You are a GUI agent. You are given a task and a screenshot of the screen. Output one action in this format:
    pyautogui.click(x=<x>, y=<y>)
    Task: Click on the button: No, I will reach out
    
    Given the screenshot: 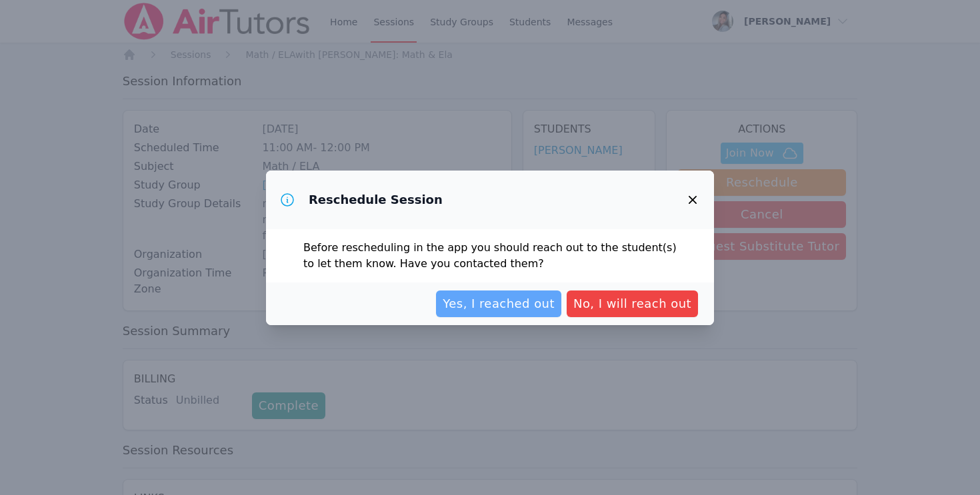 What is the action you would take?
    pyautogui.click(x=632, y=304)
    